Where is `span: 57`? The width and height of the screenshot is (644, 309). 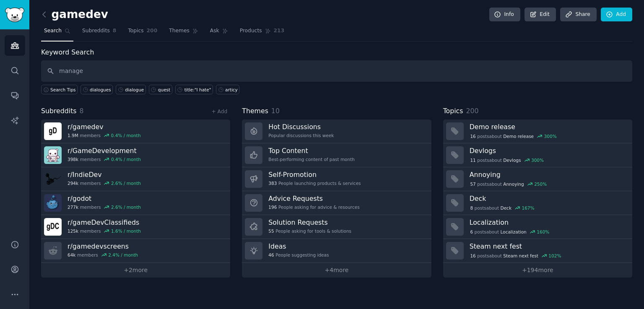
span: 57 is located at coordinates (473, 184).